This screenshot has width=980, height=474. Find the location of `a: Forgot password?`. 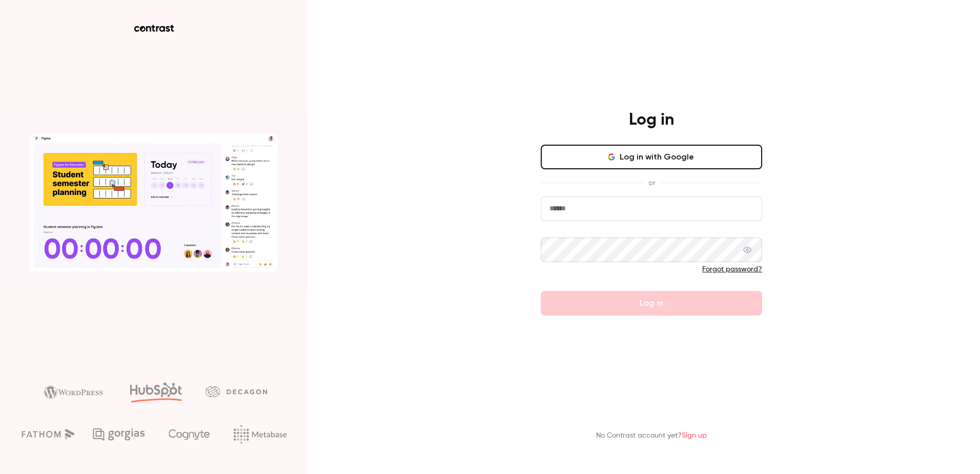

a: Forgot password? is located at coordinates (732, 269).